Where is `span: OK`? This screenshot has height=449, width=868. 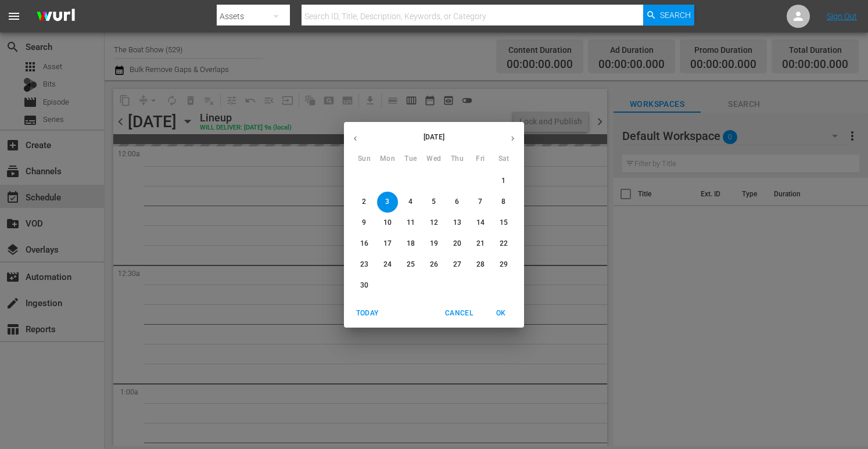
span: OK is located at coordinates (500, 313).